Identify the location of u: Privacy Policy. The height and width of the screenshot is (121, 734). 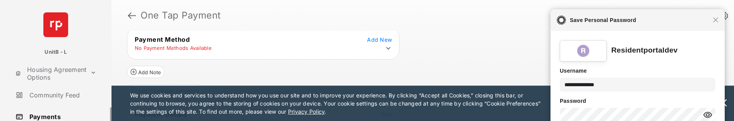
(306, 111).